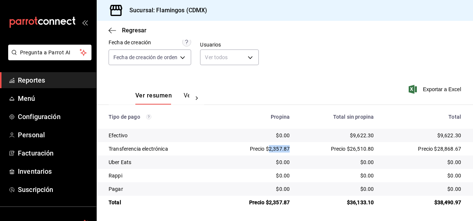 The height and width of the screenshot is (221, 473). What do you see at coordinates (338, 202) in the screenshot?
I see `div: $36,133.10` at bounding box center [338, 202].